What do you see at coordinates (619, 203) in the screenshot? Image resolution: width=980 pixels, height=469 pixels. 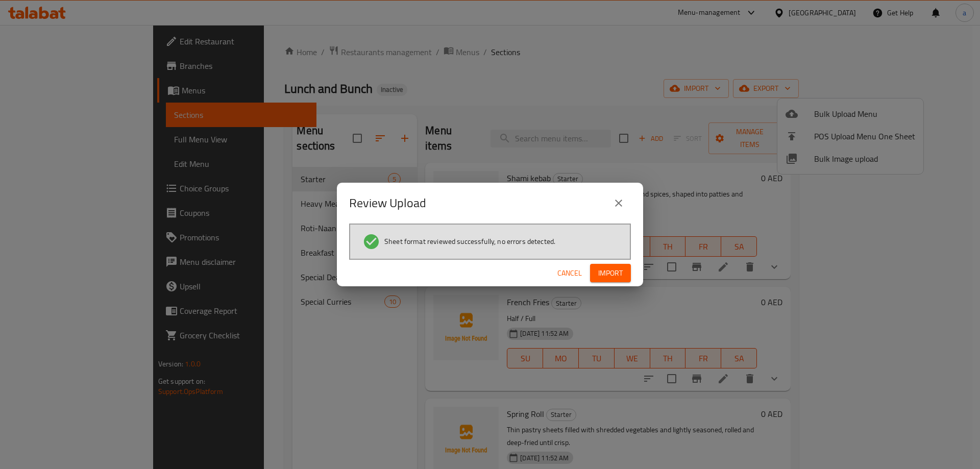 I see `button: close` at bounding box center [619, 203].